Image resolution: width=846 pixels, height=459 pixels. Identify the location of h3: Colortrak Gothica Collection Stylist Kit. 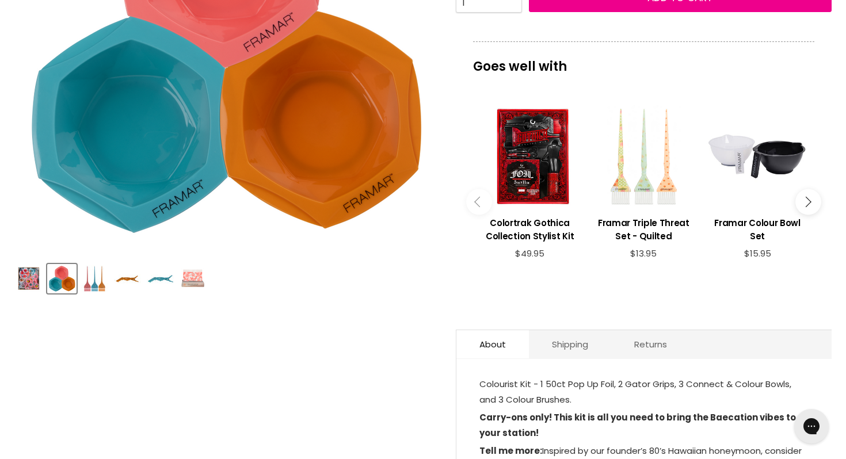
(530, 230).